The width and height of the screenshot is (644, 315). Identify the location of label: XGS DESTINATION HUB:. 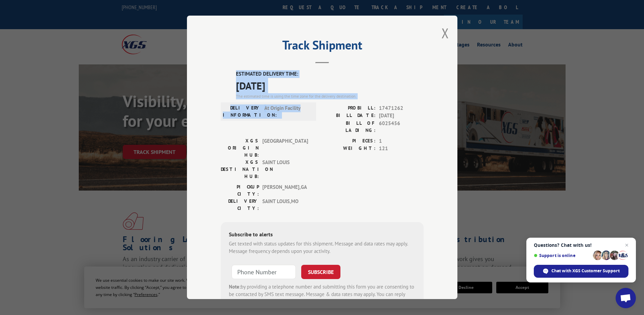
(240, 169).